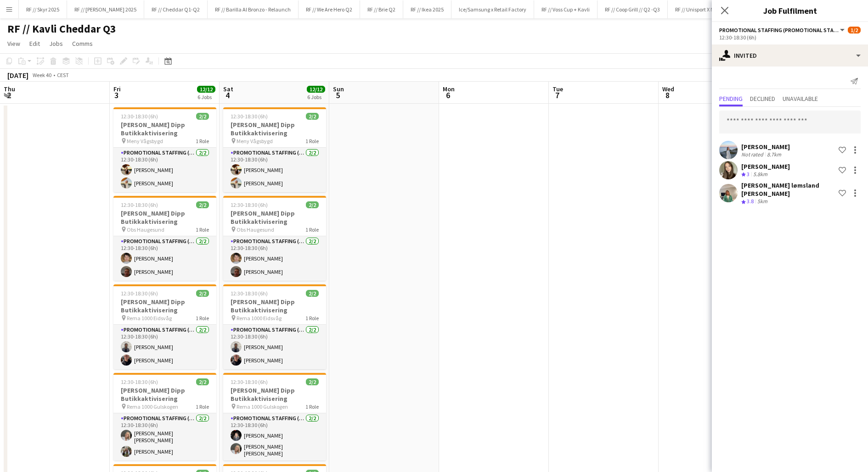 The height and width of the screenshot is (472, 868). What do you see at coordinates (774, 154) in the screenshot?
I see `div: 8.7km` at bounding box center [774, 154].